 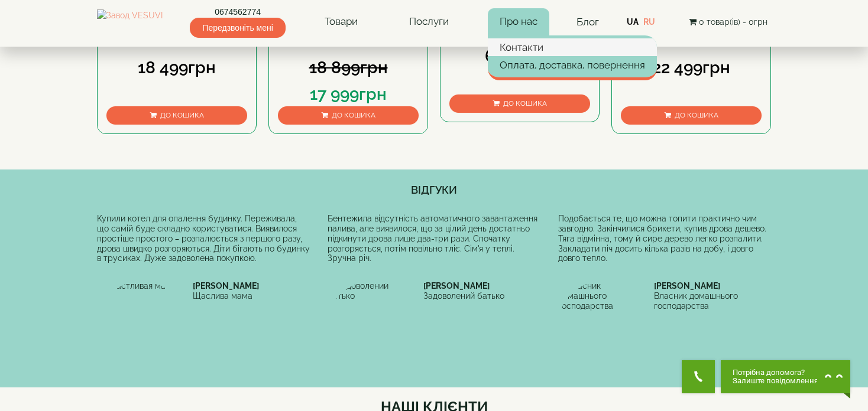 What do you see at coordinates (692, 68) in the screenshot?
I see `div: 22 499грн` at bounding box center [692, 68].